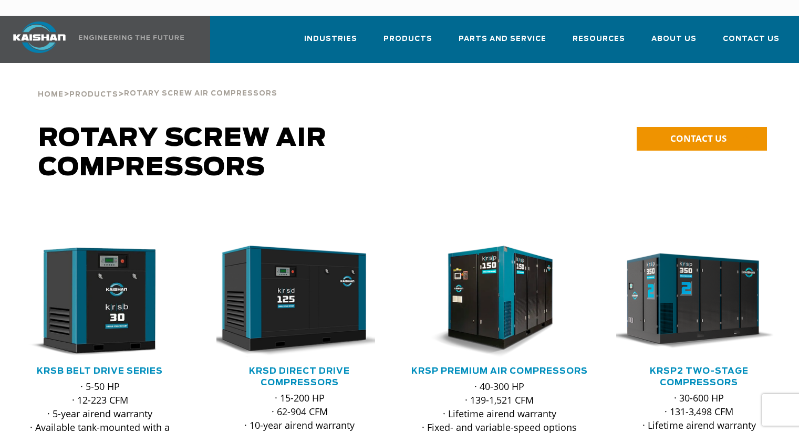 The image size is (799, 433). What do you see at coordinates (100, 302) in the screenshot?
I see `div: krsb30` at bounding box center [100, 302].